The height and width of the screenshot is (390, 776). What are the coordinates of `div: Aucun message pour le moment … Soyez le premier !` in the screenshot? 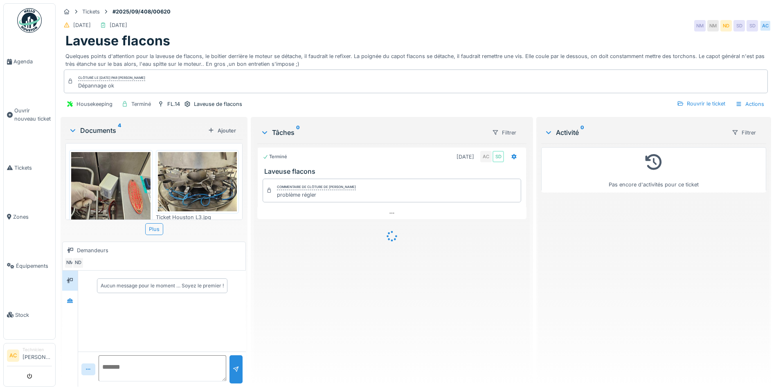 It's located at (162, 286).